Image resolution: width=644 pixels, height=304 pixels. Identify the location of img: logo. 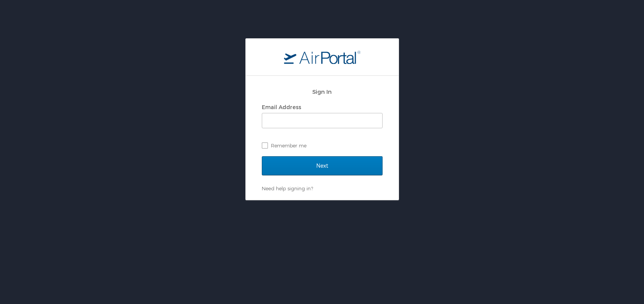
(323, 57).